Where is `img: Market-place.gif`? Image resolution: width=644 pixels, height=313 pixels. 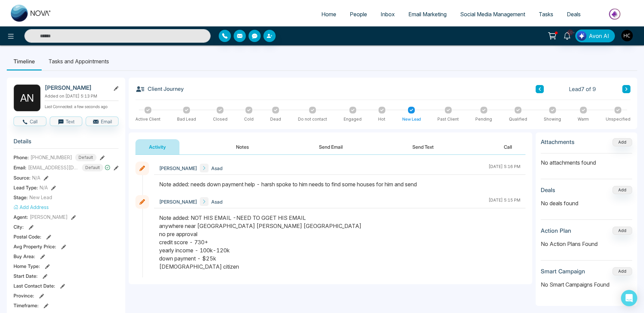
img: Market-place.gif is located at coordinates (615, 14).